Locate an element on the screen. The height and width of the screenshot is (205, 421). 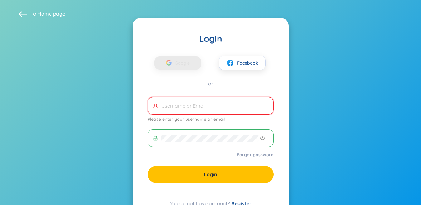
div: Please enter your username or email is located at coordinates (210, 119).